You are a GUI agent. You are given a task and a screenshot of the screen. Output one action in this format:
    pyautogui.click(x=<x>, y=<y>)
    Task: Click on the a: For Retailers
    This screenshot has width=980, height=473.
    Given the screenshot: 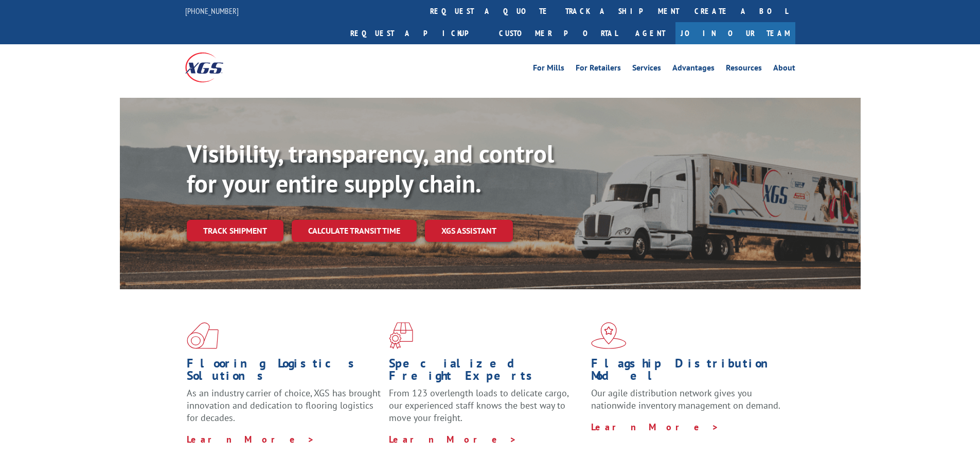 What is the action you would take?
    pyautogui.click(x=598, y=69)
    